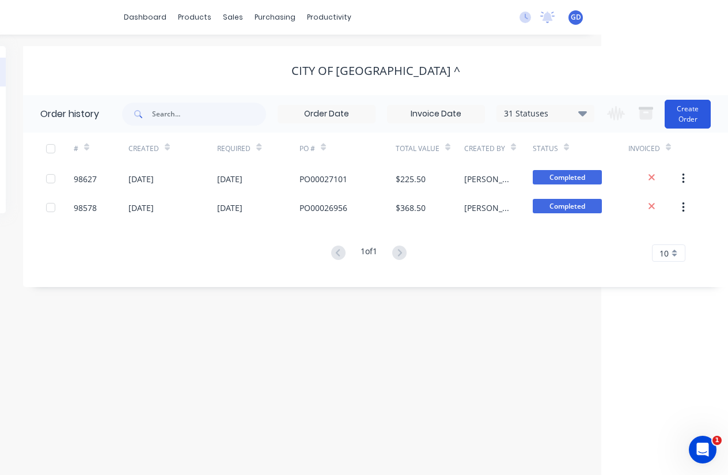 The width and height of the screenshot is (728, 475). Describe the element at coordinates (664, 253) in the screenshot. I see `span: 10` at that location.